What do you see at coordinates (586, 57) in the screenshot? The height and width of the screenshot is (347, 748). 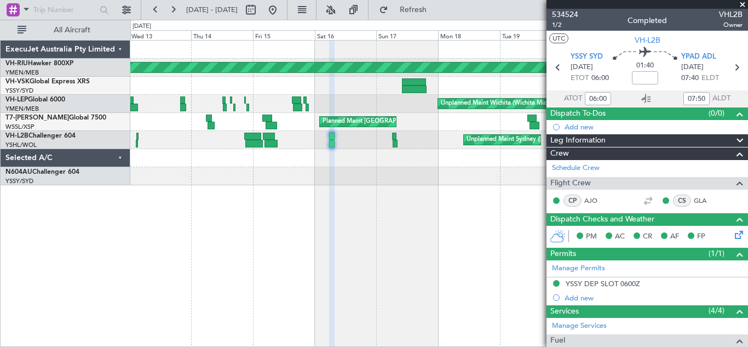 I see `span: YSSY SYD` at bounding box center [586, 57].